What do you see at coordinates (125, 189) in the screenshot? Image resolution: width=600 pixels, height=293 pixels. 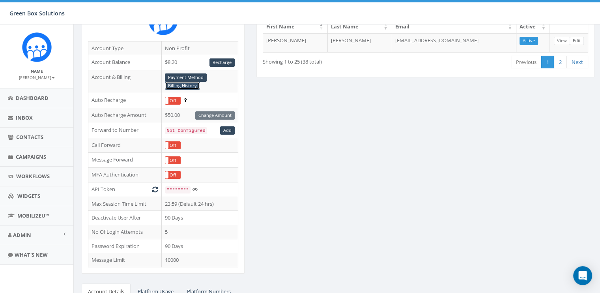 I see `td: API Token` at bounding box center [125, 189].